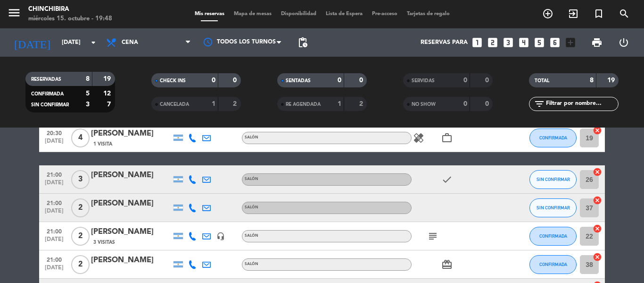  What do you see at coordinates (94, 42) in the screenshot?
I see `i: arrow_drop_down` at bounding box center [94, 42].